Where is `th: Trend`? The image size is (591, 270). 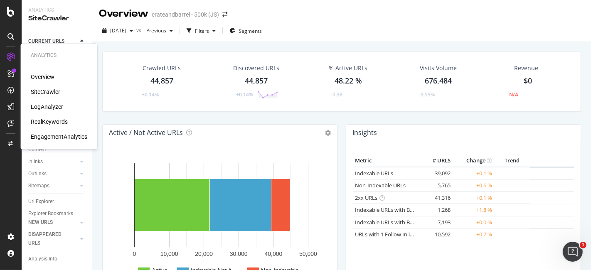
th: Trend is located at coordinates (512, 161).